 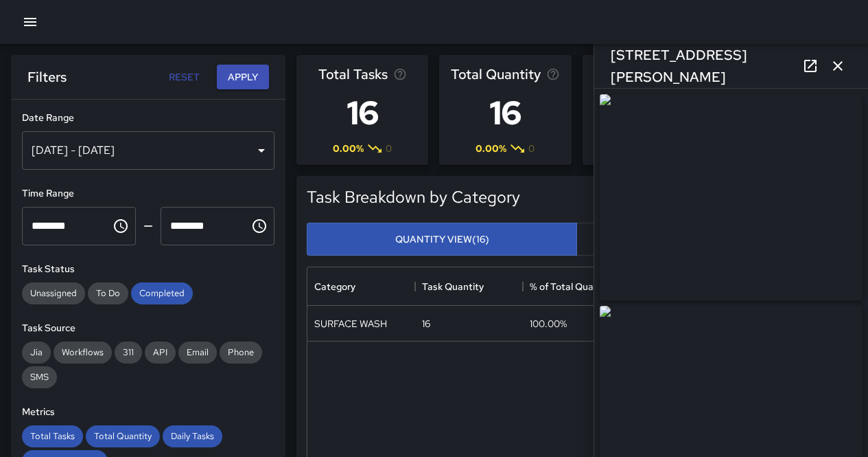 What do you see at coordinates (162, 294) in the screenshot?
I see `div: Completed` at bounding box center [162, 294].